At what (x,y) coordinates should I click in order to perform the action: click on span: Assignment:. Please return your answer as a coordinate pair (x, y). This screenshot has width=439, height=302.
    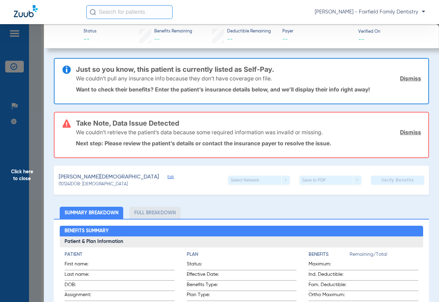
    Looking at the image, I should click on (81, 296).